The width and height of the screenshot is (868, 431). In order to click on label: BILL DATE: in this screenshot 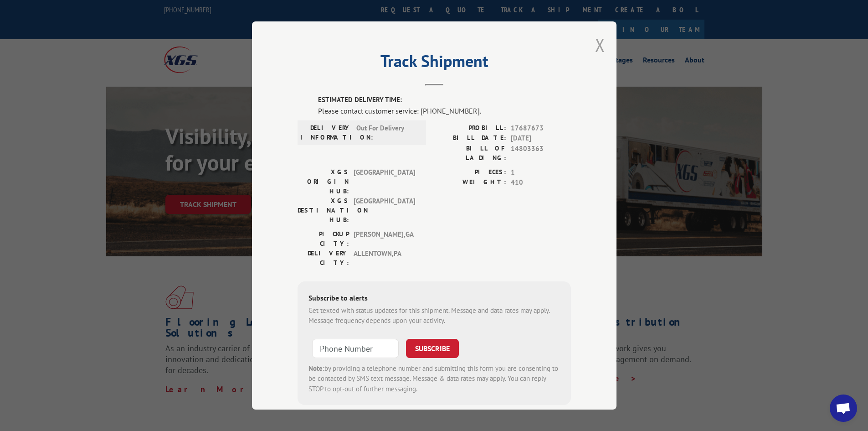, I will do `click(470, 138)`.